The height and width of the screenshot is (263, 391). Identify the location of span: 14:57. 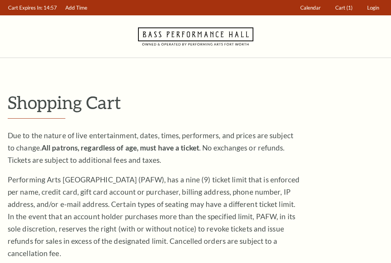
(50, 8).